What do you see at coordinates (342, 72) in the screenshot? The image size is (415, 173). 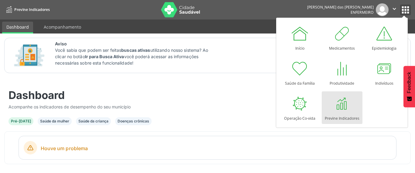 I see `a: Produtividade` at bounding box center [342, 72].